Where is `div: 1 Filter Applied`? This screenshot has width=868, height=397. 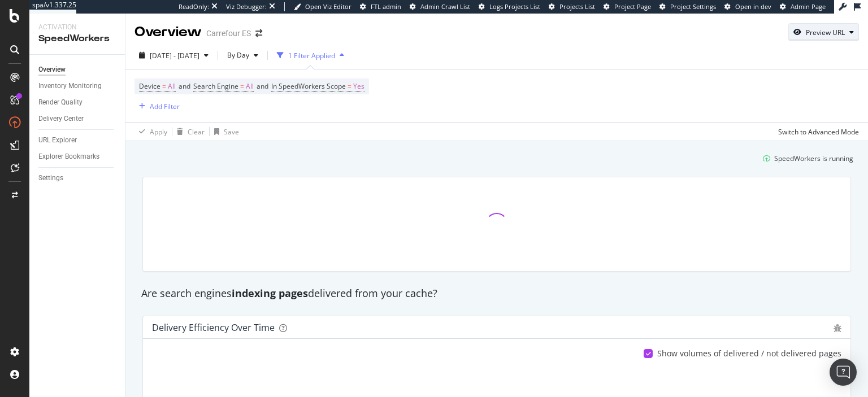
div: 1 Filter Applied is located at coordinates (312, 55).